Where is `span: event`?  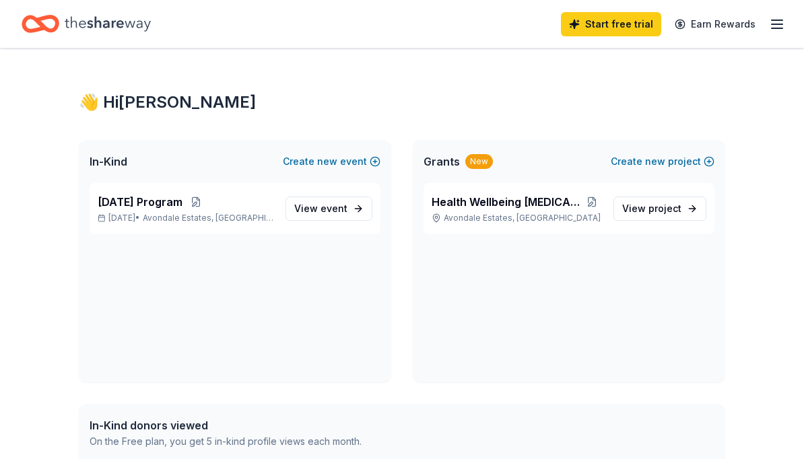 span: event is located at coordinates (334, 208).